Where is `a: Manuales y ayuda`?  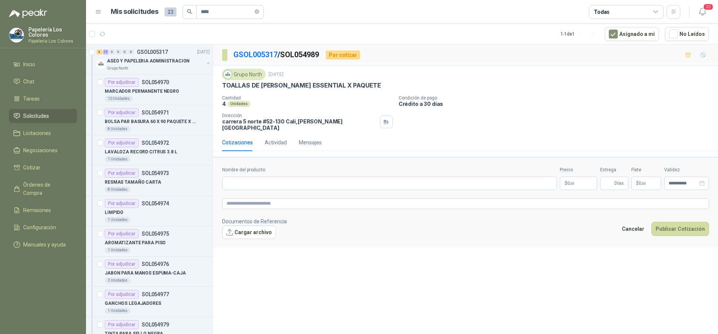
a: Manuales y ayuda is located at coordinates (43, 245).